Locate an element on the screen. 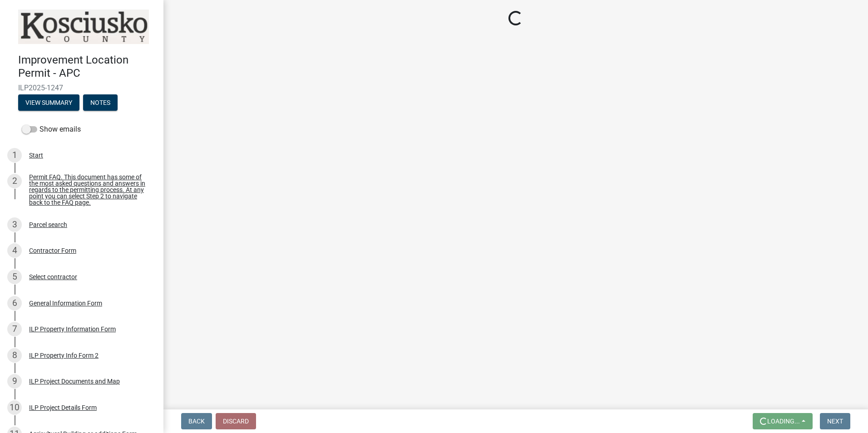 The image size is (868, 433). div: 7 is located at coordinates (15, 329).